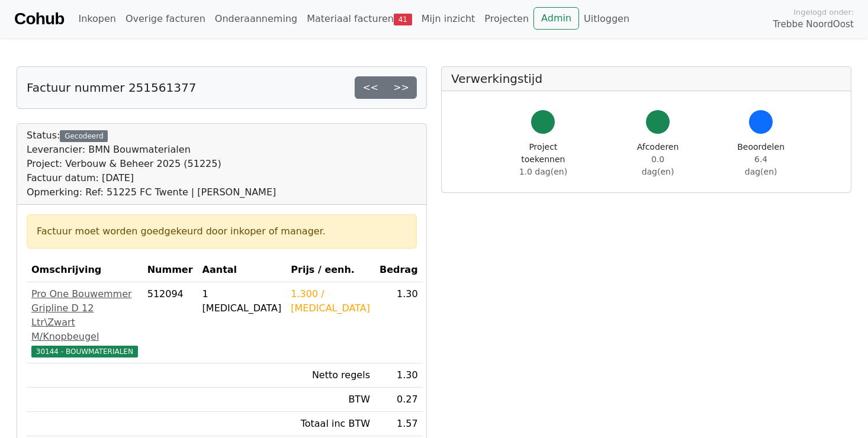 Image resolution: width=868 pixels, height=438 pixels. Describe the element at coordinates (606, 19) in the screenshot. I see `a: Uitloggen` at that location.